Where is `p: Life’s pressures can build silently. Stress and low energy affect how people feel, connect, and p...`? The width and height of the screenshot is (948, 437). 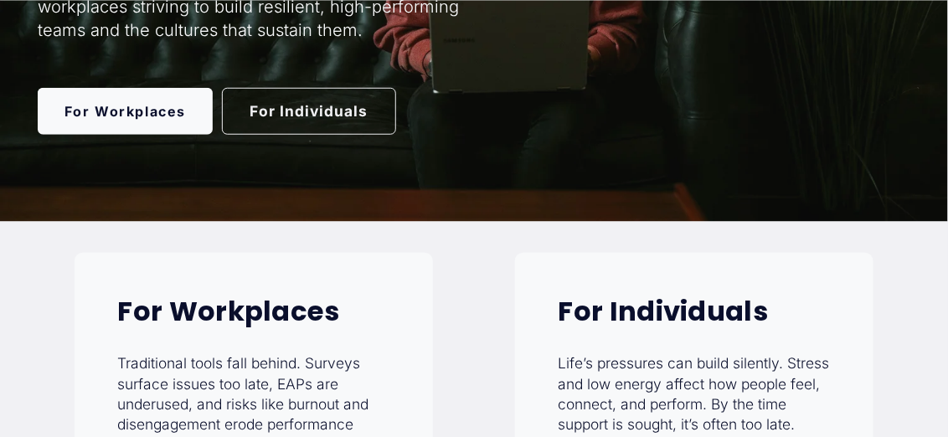
p: Life’s pressures can build silently. Stress and low energy affect how people feel, connect, and p... is located at coordinates (694, 394).